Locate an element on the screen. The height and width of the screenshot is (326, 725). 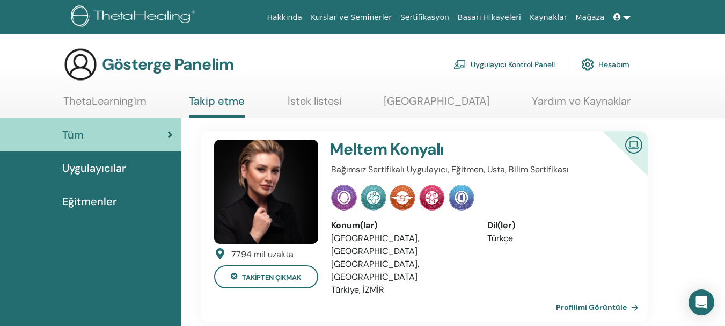
a: Takip etme is located at coordinates (217, 106).